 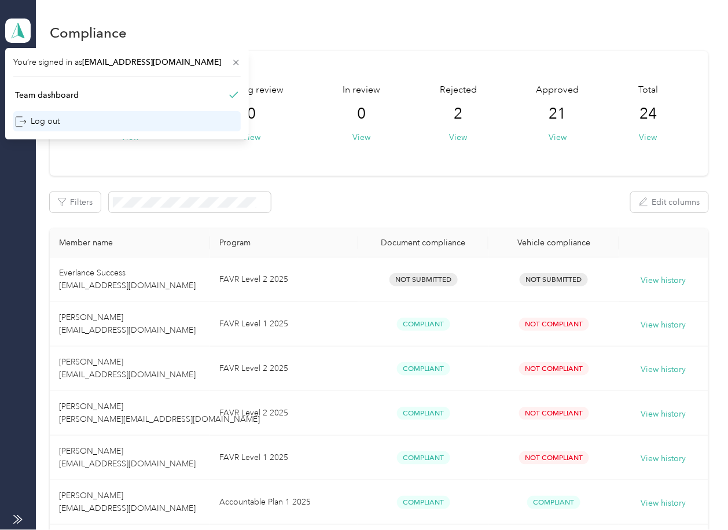 What do you see at coordinates (423, 242) in the screenshot?
I see `div: Document compliance` at bounding box center [423, 242].